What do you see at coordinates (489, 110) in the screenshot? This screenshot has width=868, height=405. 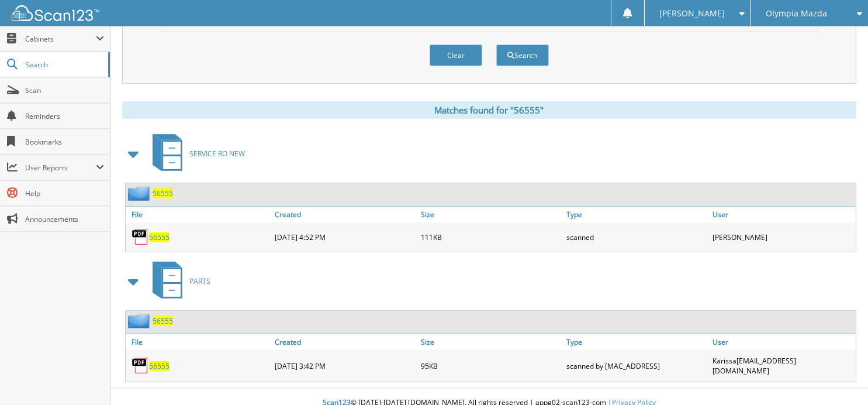 I see `div: Matches found for "56555"` at bounding box center [489, 110].